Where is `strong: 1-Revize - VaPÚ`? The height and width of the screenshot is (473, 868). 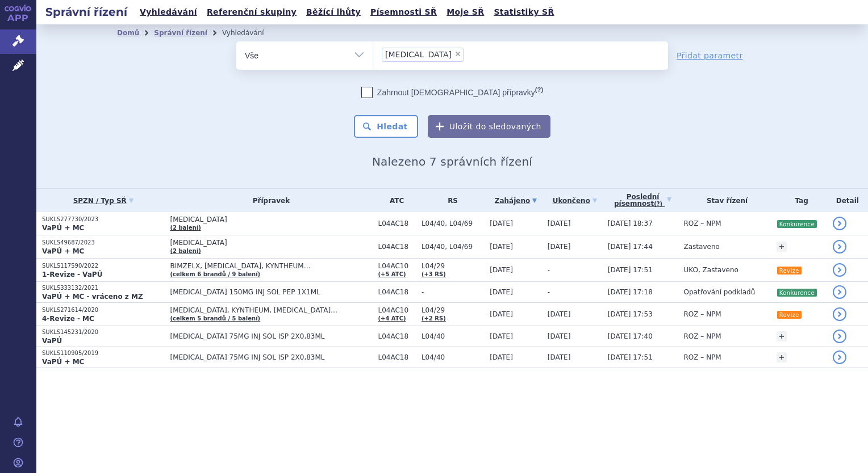 strong: 1-Revize - VaPÚ is located at coordinates (72, 275).